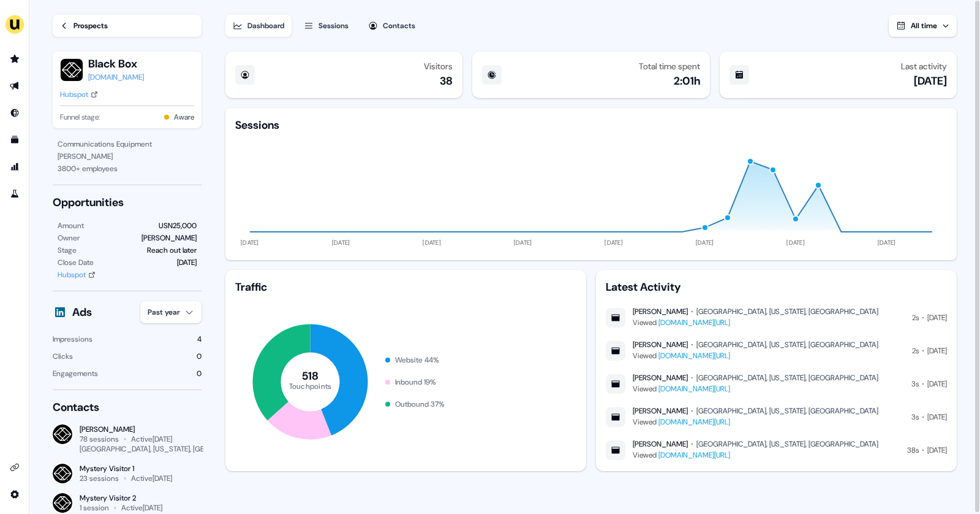 The width and height of the screenshot is (980, 514). I want to click on div: 2s, so click(915, 318).